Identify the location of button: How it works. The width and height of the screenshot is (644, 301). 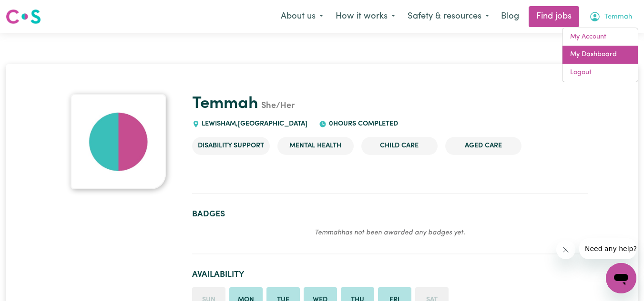
(365, 17).